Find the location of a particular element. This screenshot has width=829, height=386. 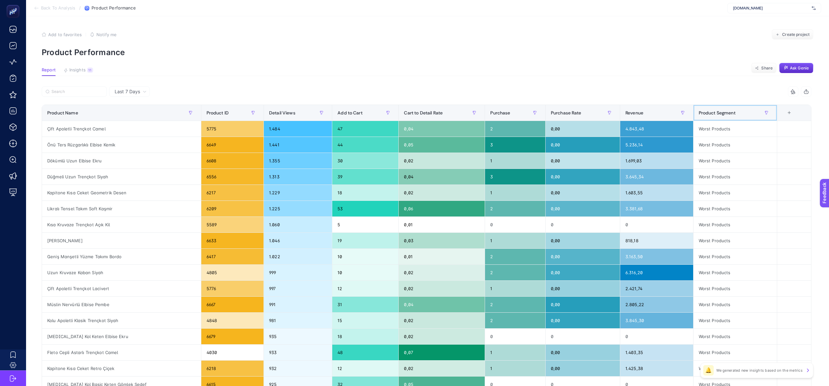

div: 991 is located at coordinates (298, 304).